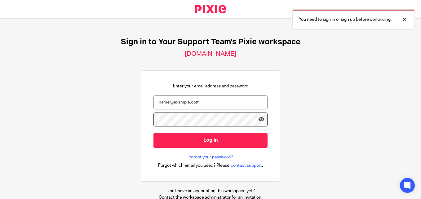  I want to click on input: name@example.com, so click(211, 102).